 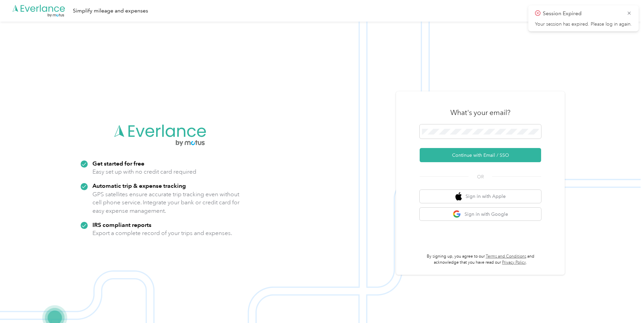 What do you see at coordinates (514, 262) in the screenshot?
I see `a: Privacy Policy` at bounding box center [514, 262].